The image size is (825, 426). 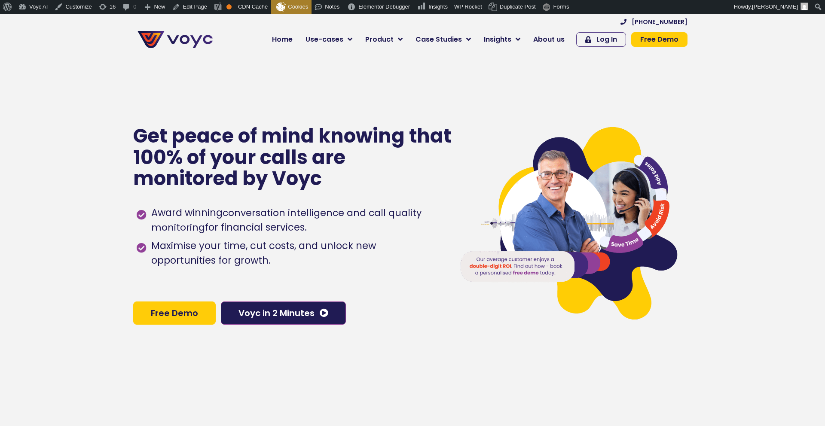 I want to click on a: Use-cases, so click(x=329, y=40).